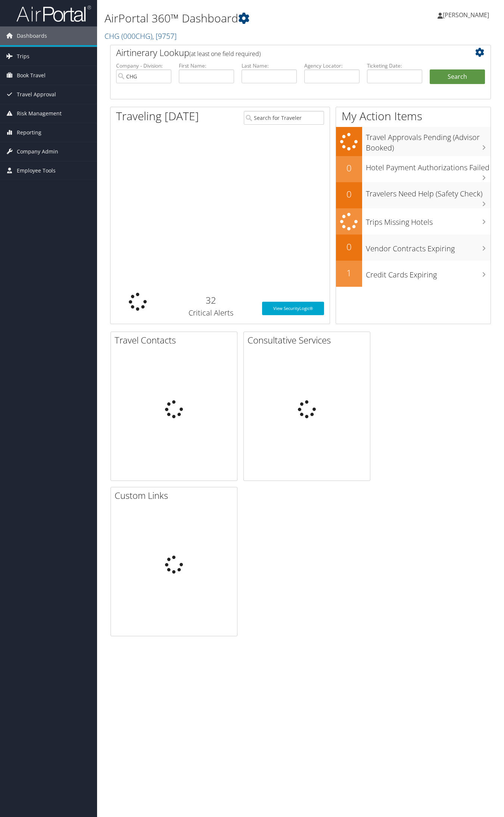 This screenshot has width=504, height=817. Describe the element at coordinates (413, 116) in the screenshot. I see `h1: My Action Items` at that location.